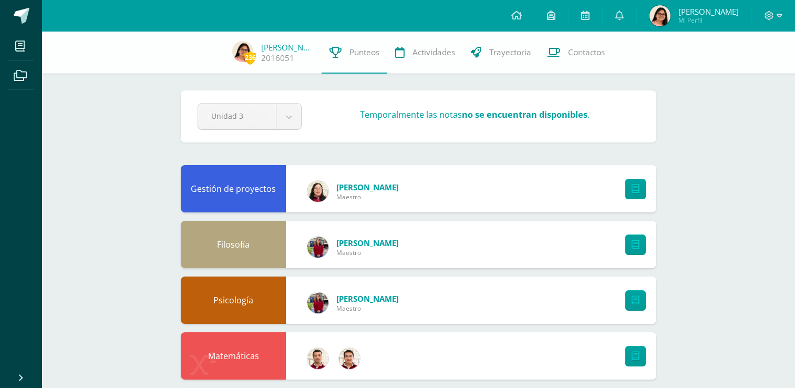 The width and height of the screenshot is (795, 388). What do you see at coordinates (501, 53) in the screenshot?
I see `a: Trayectoria` at bounding box center [501, 53].